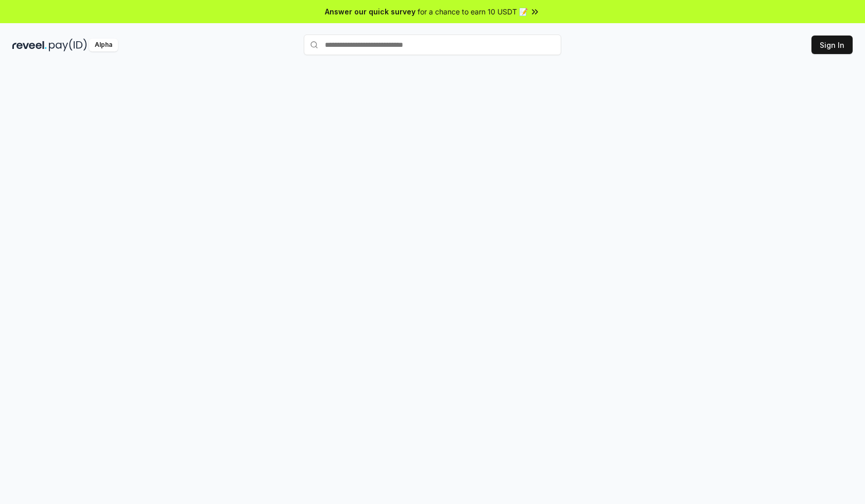  I want to click on img: pay_id, so click(68, 45).